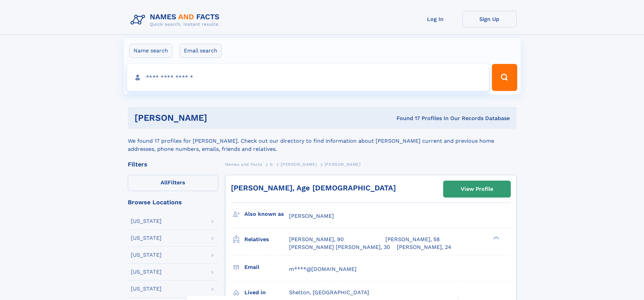  Describe the element at coordinates (406, 118) in the screenshot. I see `div: Found 17 Profiles In Our Records Database` at that location.